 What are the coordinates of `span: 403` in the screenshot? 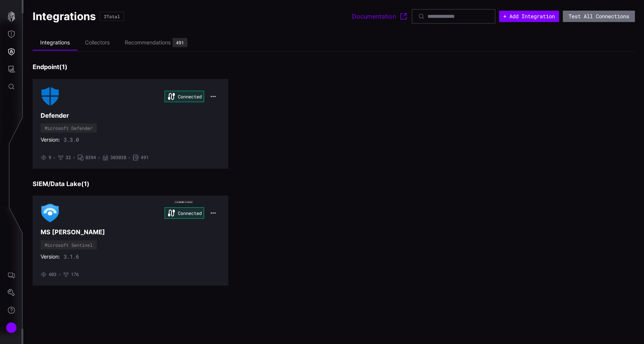 It's located at (52, 275).